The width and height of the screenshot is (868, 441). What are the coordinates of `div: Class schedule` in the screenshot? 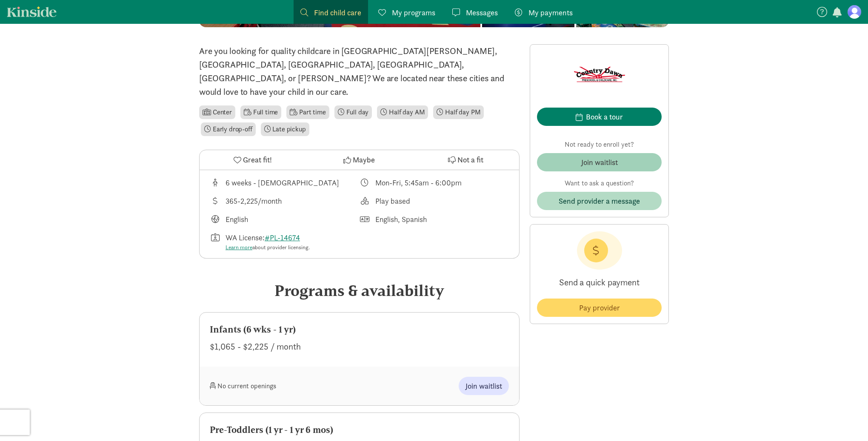 It's located at (434, 182).